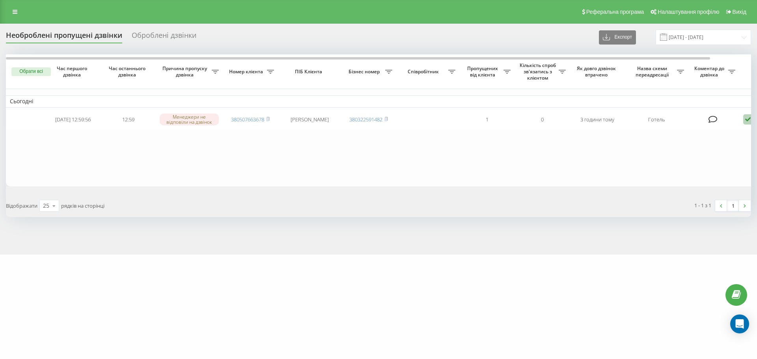 Image resolution: width=757 pixels, height=359 pixels. I want to click on span: Бізнес номер, so click(365, 72).